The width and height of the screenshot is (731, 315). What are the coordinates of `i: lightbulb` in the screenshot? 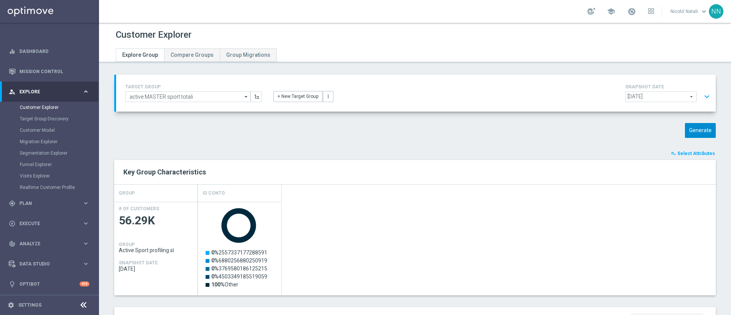 It's located at (12, 284).